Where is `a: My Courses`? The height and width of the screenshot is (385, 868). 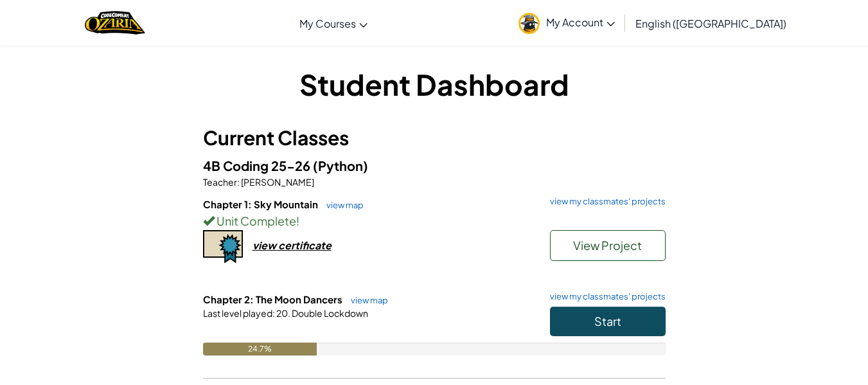 a: My Courses is located at coordinates (333, 23).